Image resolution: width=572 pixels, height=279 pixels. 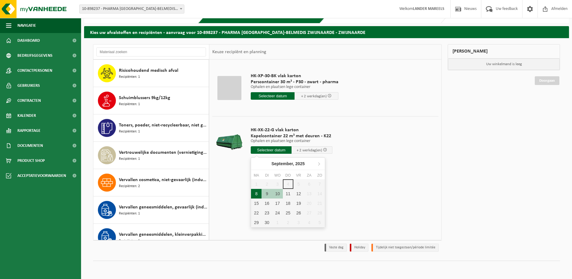 What do you see at coordinates (295, 76) in the screenshot?
I see `span: HK-XP-30-BK vlak karton` at bounding box center [295, 76].